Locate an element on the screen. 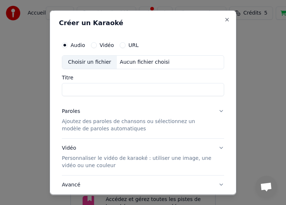  p: Ajoutez des paroles de chansons ou sélectionnez un modèle de paroles automatiques is located at coordinates (137, 125).